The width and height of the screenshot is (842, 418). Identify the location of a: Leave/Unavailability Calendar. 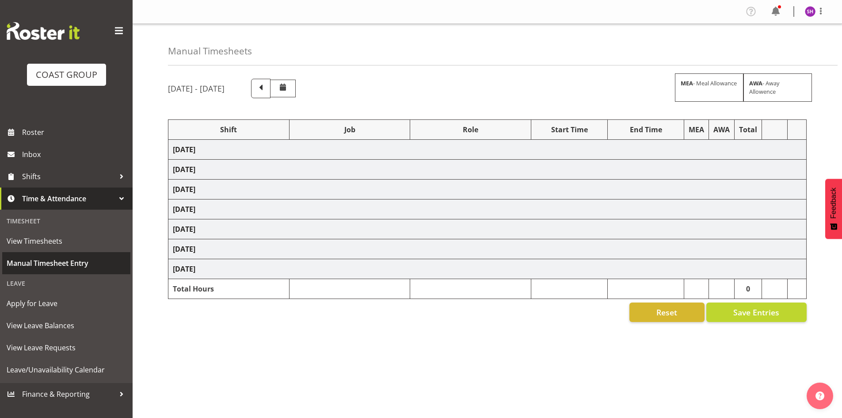
(66, 370).